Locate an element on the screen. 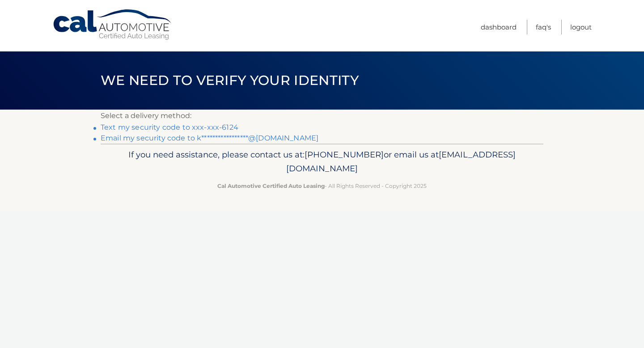  p: - All Rights Reserved - Copyright 2025 is located at coordinates (322, 186).